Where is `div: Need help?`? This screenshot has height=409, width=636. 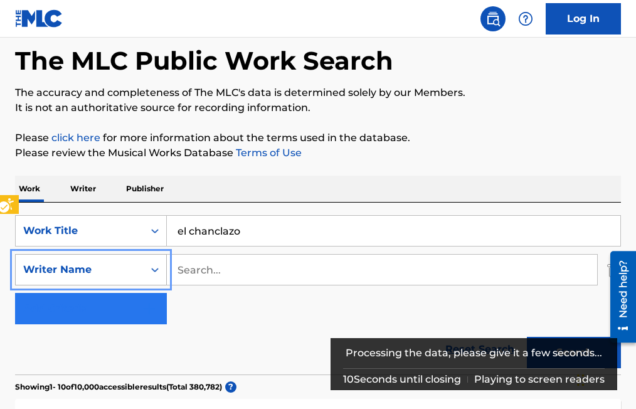 div: Need help? is located at coordinates (22, 43).